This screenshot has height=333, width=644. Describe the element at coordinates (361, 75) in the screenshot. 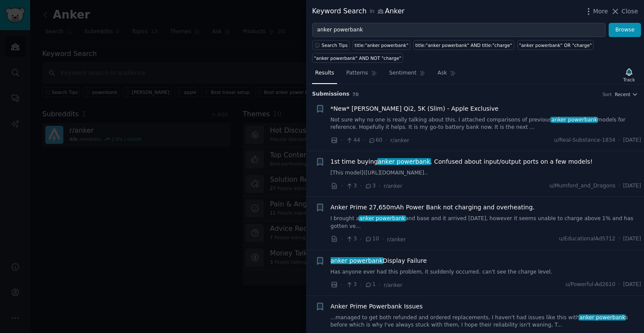

I see `a: Patterns` at that location.